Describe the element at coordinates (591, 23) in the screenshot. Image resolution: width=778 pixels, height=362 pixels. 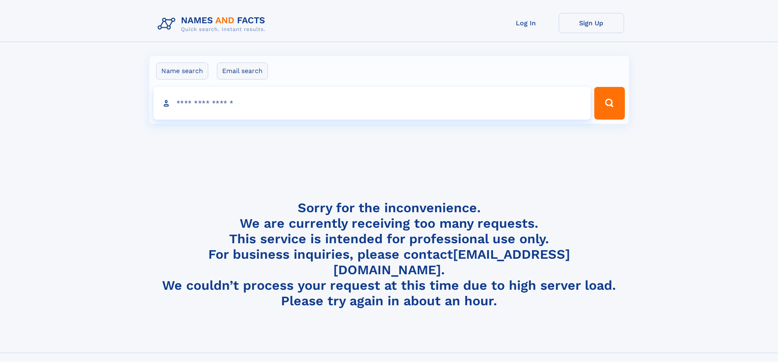
I see `a: Sign Up` at that location.